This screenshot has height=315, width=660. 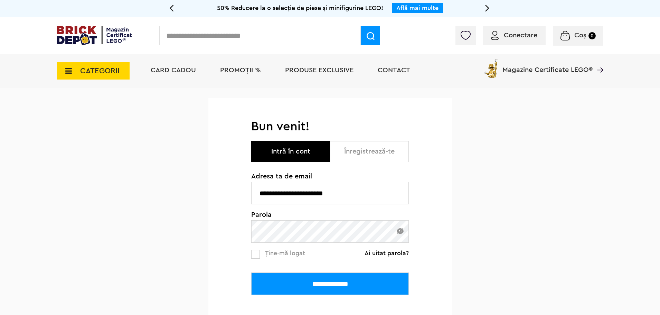 I want to click on a: Magazine Certificate LEGO®, so click(x=598, y=61).